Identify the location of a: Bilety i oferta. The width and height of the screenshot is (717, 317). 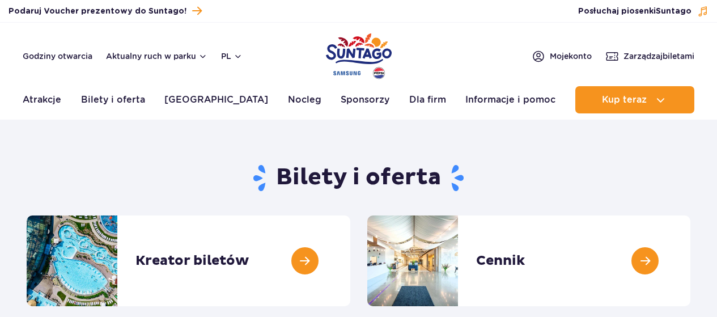
(113, 100).